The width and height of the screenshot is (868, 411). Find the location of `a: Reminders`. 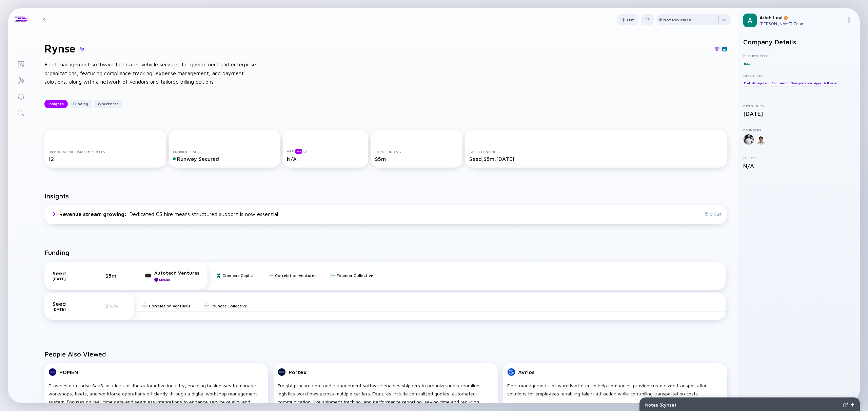

a: Reminders is located at coordinates (20, 96).